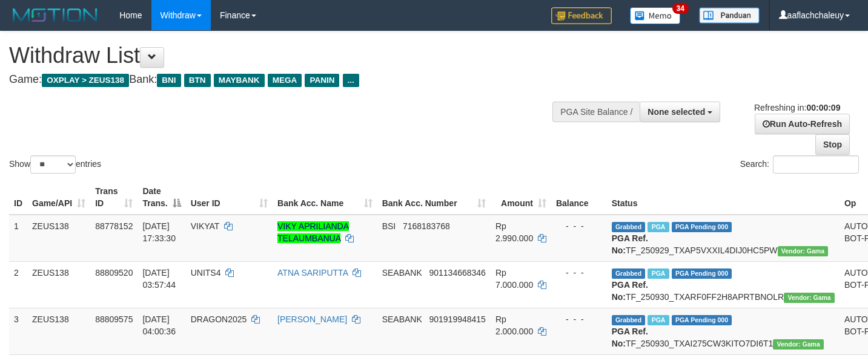 Image resolution: width=868 pixels, height=361 pixels. Describe the element at coordinates (322, 80) in the screenshot. I see `span: PANIN` at that location.